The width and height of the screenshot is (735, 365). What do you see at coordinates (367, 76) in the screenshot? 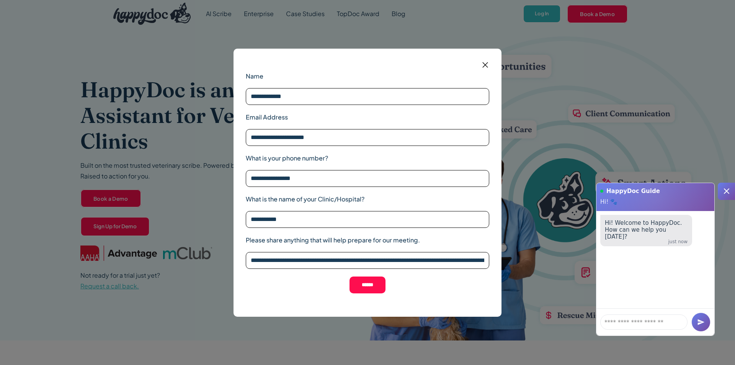
I see `label: Name` at bounding box center [367, 76].